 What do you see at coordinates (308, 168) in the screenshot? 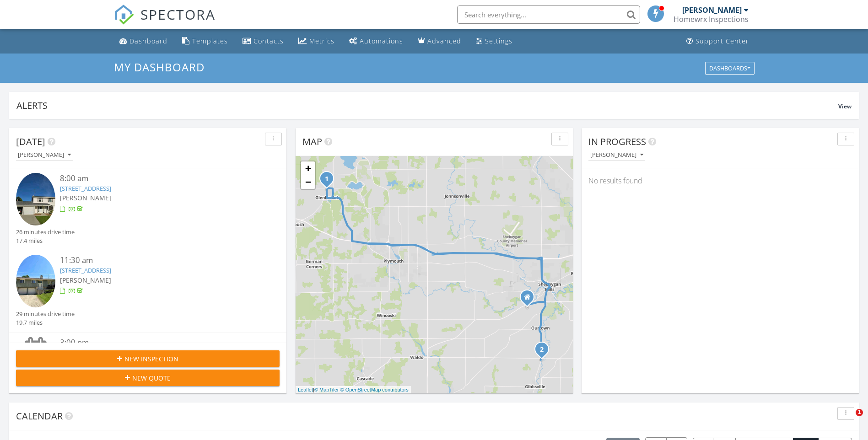
I see `a: Zoom in` at bounding box center [308, 168].